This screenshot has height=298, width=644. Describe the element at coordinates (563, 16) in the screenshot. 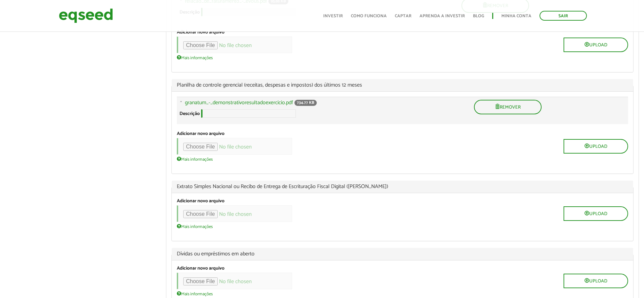

I see `a: Sair` at that location.